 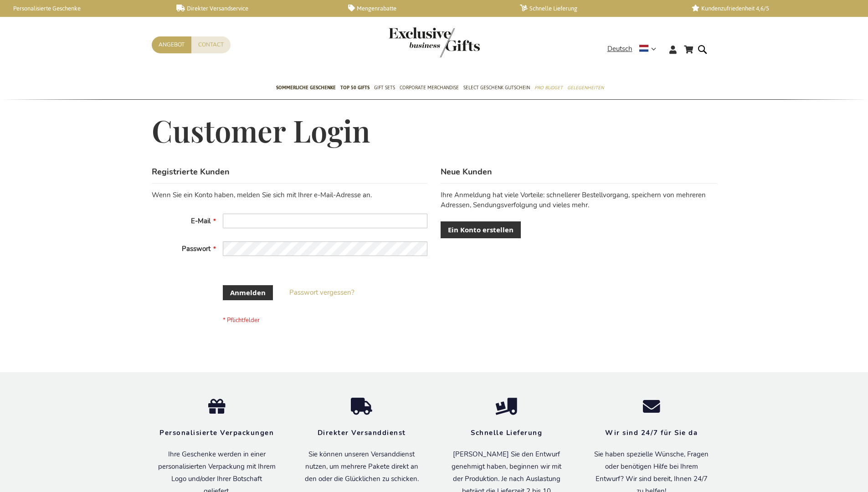 What do you see at coordinates (355, 88) in the screenshot?
I see `span: TOP 50 Gifts` at bounding box center [355, 88].